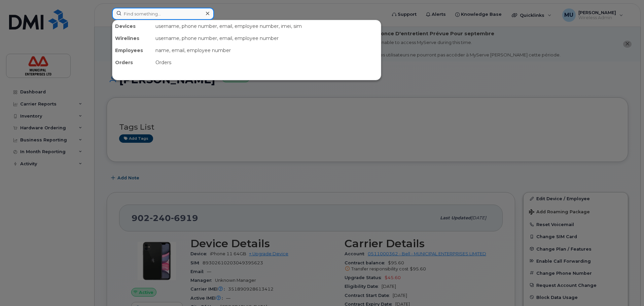 The image size is (644, 306). I want to click on div: Employees, so click(133, 51).